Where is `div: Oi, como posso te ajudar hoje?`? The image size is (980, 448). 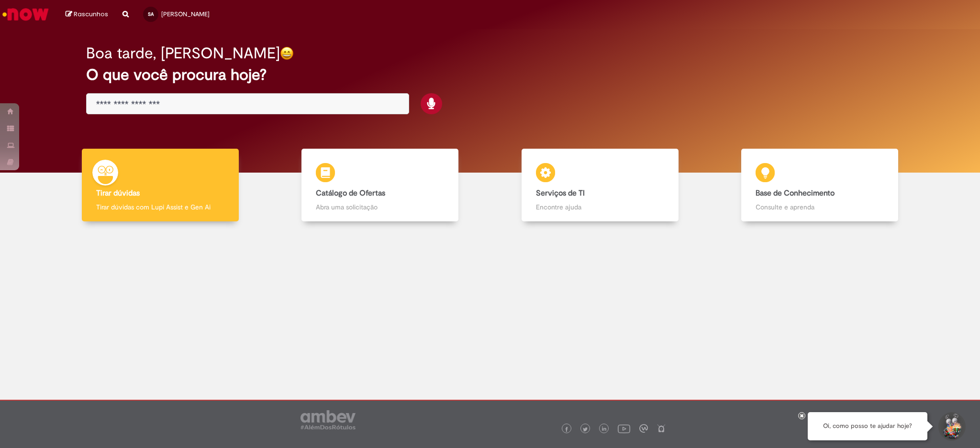 div: Oi, como posso te ajudar hoje? is located at coordinates (867, 426).